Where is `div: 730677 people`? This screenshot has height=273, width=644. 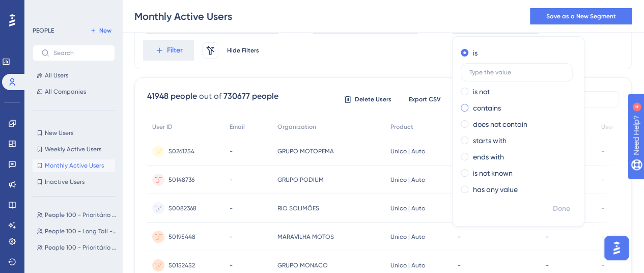
div: 730677 people is located at coordinates (251, 96).